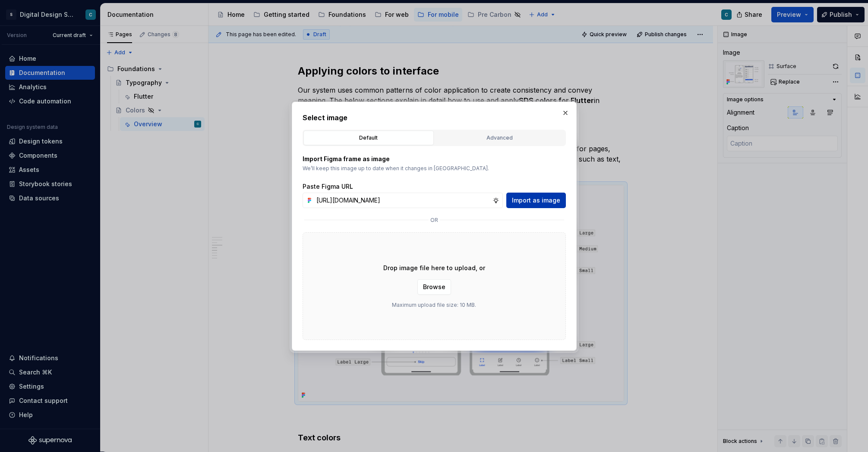 The height and width of the screenshot is (452, 868). Describe the element at coordinates (369, 138) in the screenshot. I see `div: Default` at that location.